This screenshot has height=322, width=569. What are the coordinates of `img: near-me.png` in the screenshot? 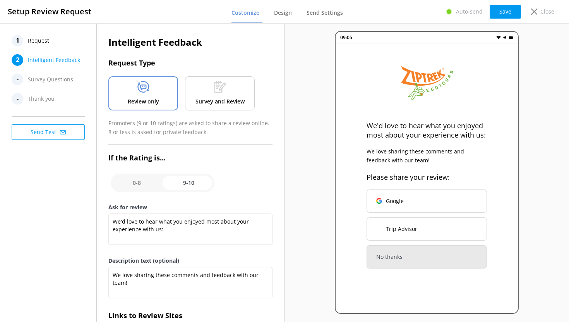 It's located at (505, 38).